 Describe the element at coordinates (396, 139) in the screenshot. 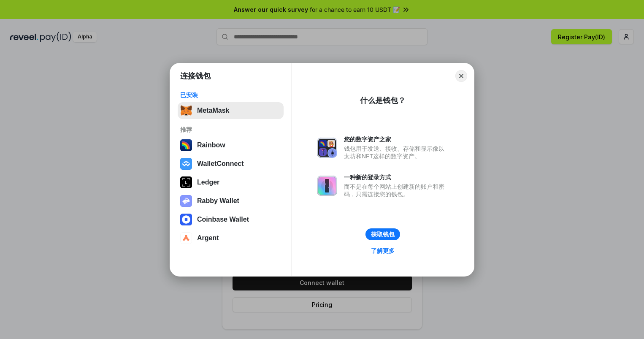

I see `div: 您的数字资产之家` at that location.